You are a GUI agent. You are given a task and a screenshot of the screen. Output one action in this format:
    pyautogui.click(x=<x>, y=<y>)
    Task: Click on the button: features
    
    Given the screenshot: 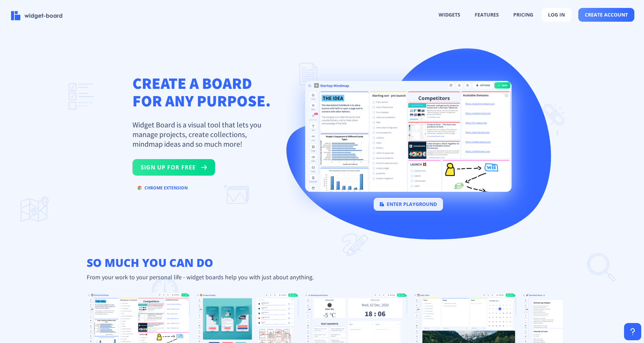 What is the action you would take?
    pyautogui.click(x=487, y=15)
    